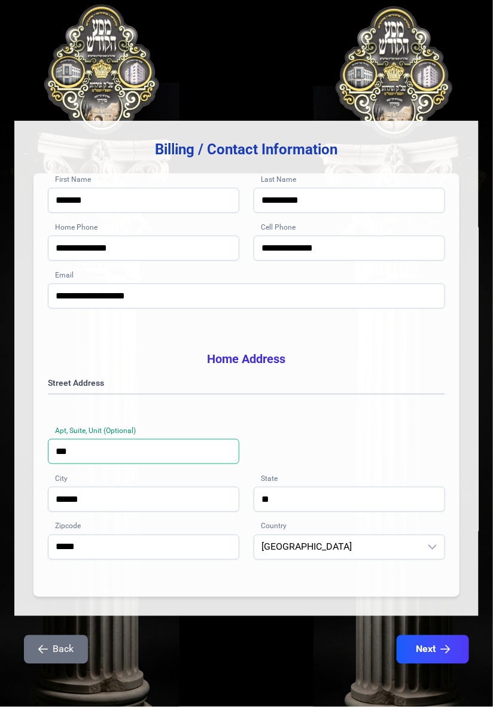 This screenshot has height=707, width=493. What do you see at coordinates (246, 383) in the screenshot?
I see `label: Street Address` at bounding box center [246, 383].